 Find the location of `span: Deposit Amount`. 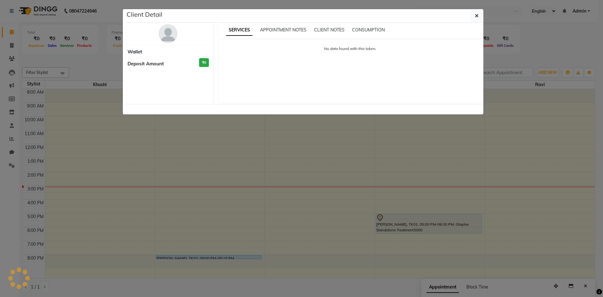

span: Deposit Amount is located at coordinates (146, 64).